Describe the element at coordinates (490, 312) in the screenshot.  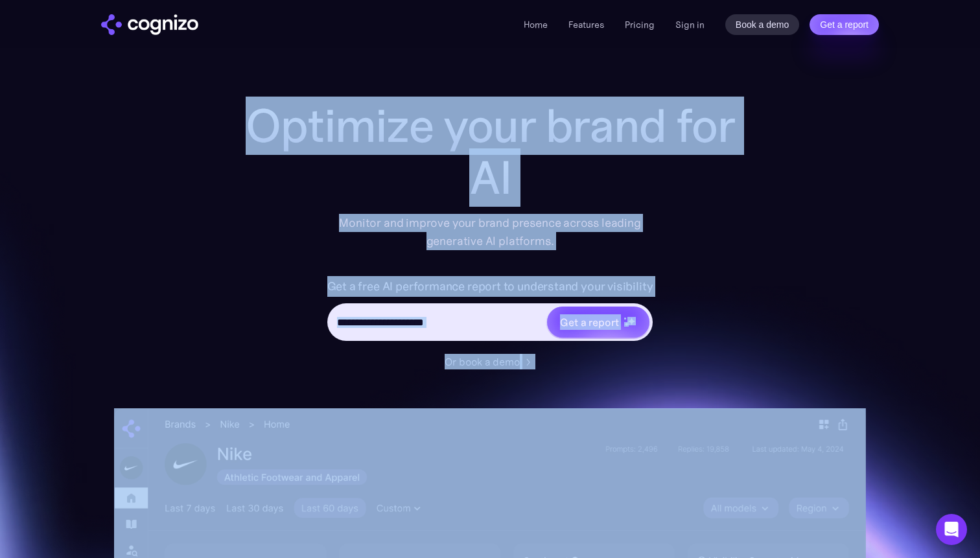
I see `form: Hero URL Input Form` at that location.